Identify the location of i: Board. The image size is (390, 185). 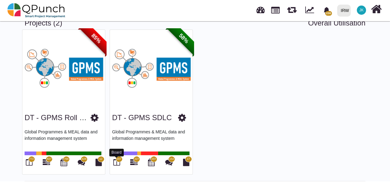
(29, 162).